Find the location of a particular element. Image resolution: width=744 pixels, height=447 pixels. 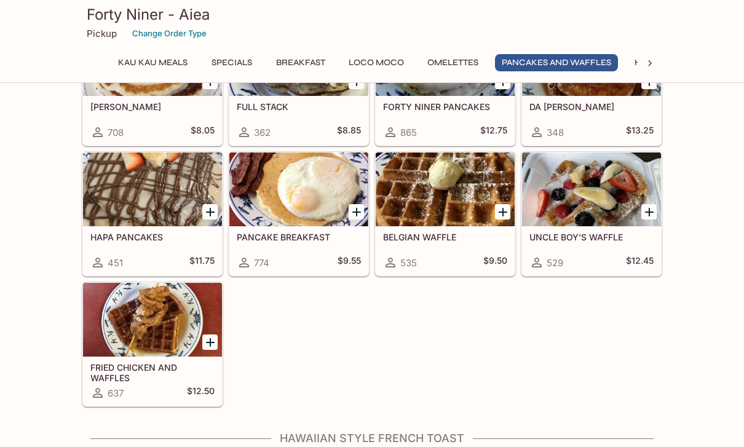

h5: PANCAKE BREAKFAST is located at coordinates (299, 237).